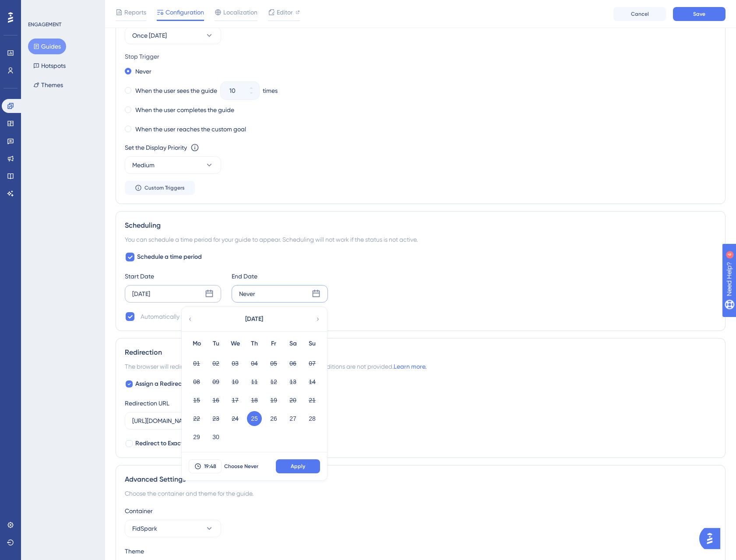 The height and width of the screenshot is (560, 736). What do you see at coordinates (274, 343) in the screenshot?
I see `div: Fr` at bounding box center [274, 343].